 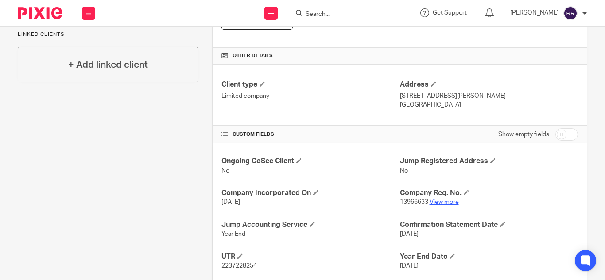 What do you see at coordinates (489, 161) in the screenshot?
I see `h4: Jump Registered Address` at bounding box center [489, 161].